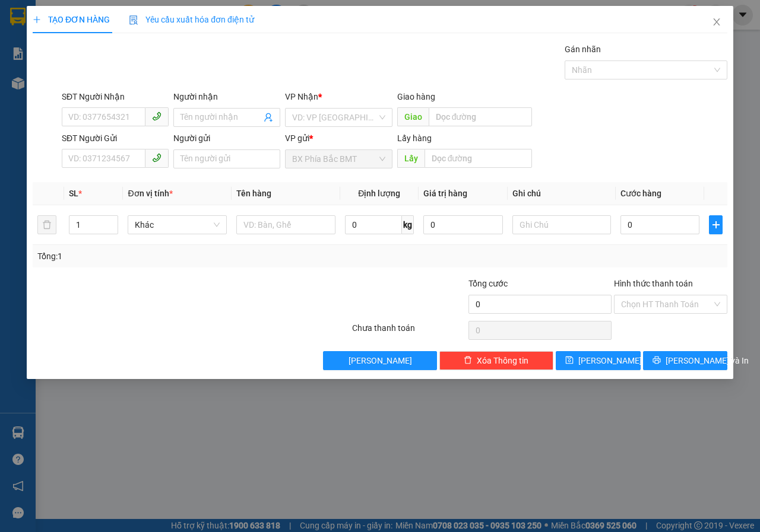 Image resolution: width=760 pixels, height=532 pixels. I want to click on span: Cước hàng, so click(641, 194).